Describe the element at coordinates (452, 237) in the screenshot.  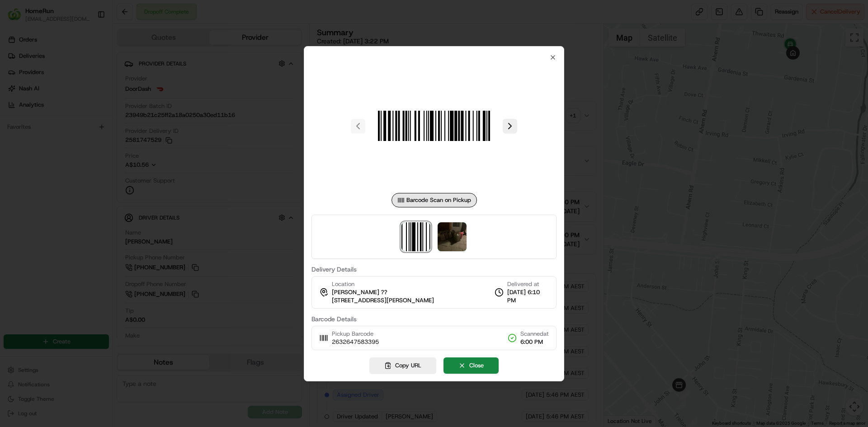
I see `img: photo_proof_of_delivery image` at that location.